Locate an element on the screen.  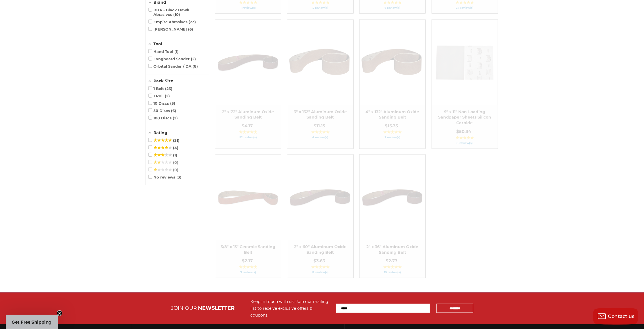
div: Keep in touch with us! Join our mailing list to receive exclusive offers & coupons. is located at coordinates (290, 308).